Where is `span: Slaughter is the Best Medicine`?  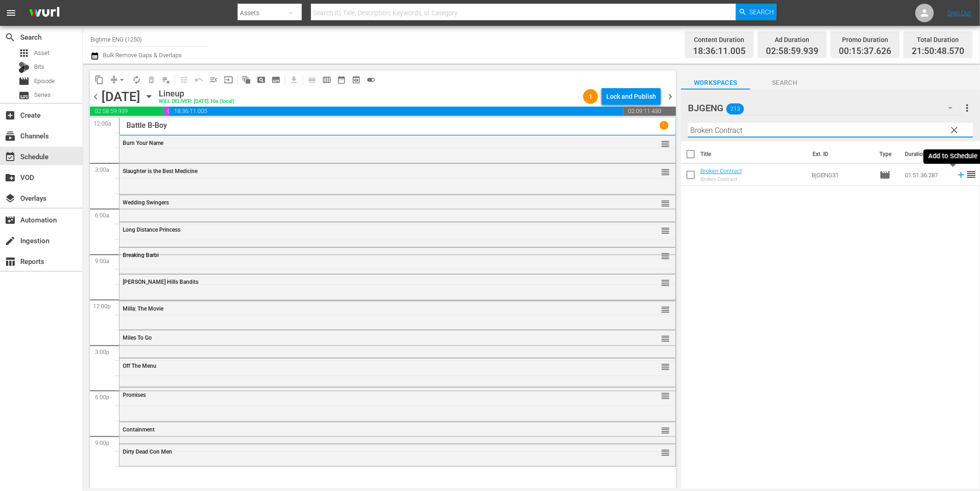
span: Slaughter is the Best Medicine is located at coordinates (160, 171).